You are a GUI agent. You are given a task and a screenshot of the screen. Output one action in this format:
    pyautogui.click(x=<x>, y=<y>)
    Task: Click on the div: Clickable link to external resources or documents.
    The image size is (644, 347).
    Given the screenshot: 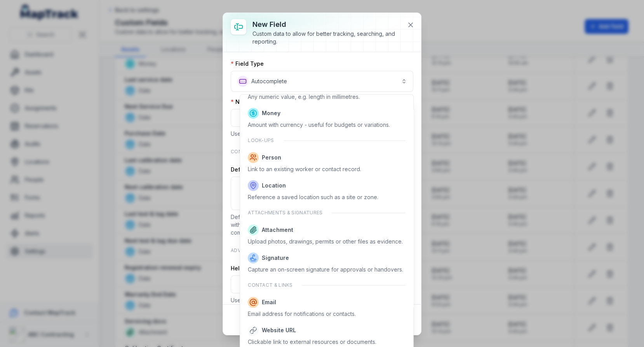 What is the action you would take?
    pyautogui.click(x=312, y=342)
    